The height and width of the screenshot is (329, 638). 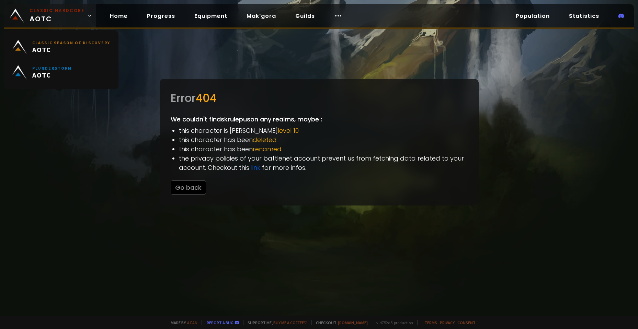 I want to click on span: Made by, so click(x=182, y=323).